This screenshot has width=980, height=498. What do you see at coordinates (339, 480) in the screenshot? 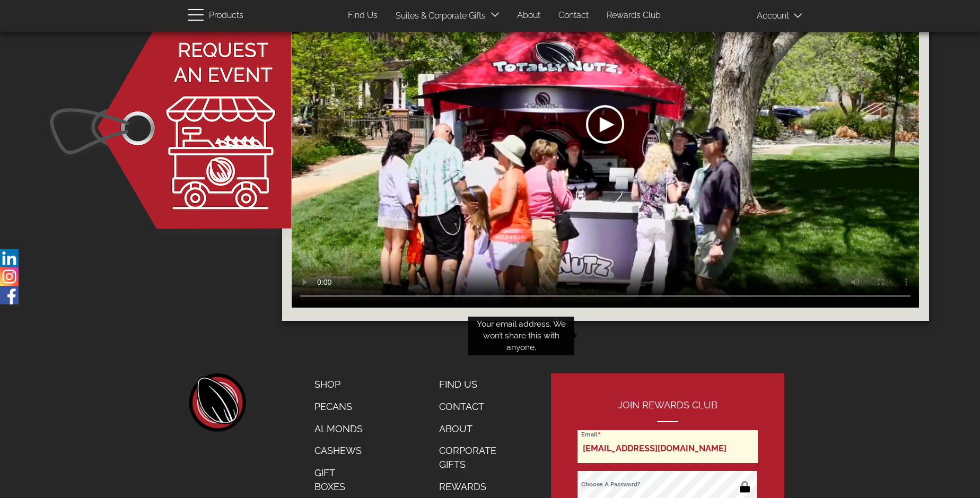
I see `a: Gift Boxes` at bounding box center [339, 480].